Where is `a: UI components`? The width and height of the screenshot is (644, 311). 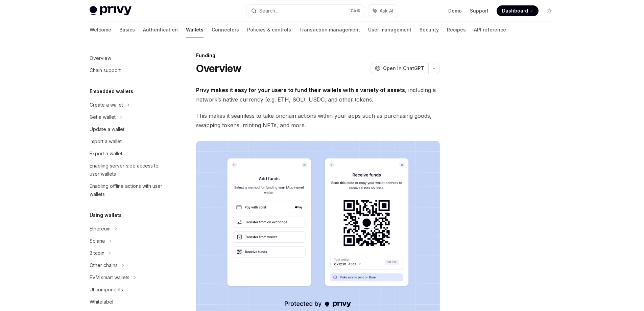
a: UI components is located at coordinates (127, 290).